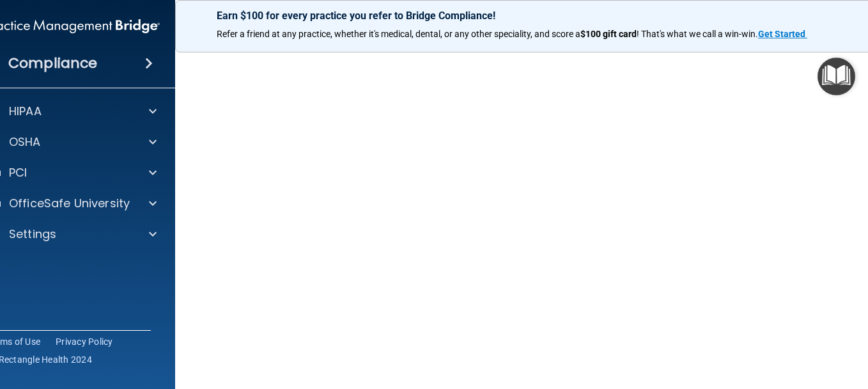 The image size is (868, 389). I want to click on p: PCI, so click(18, 173).